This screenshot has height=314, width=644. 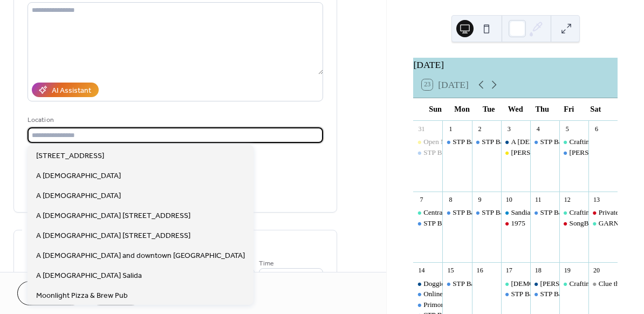 I want to click on div: Primordial Sound Meditation with Priti Chanda Klco, so click(x=427, y=305).